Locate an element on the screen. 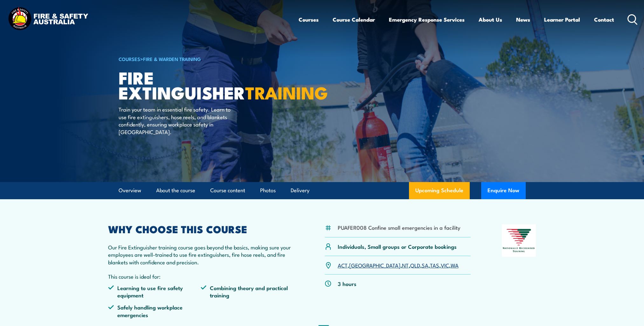 The image size is (644, 326). a: Fire & Warden Training is located at coordinates (172, 59).